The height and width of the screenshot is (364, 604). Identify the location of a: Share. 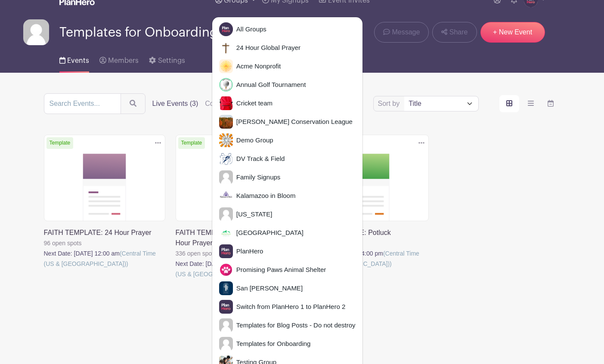
(454, 32).